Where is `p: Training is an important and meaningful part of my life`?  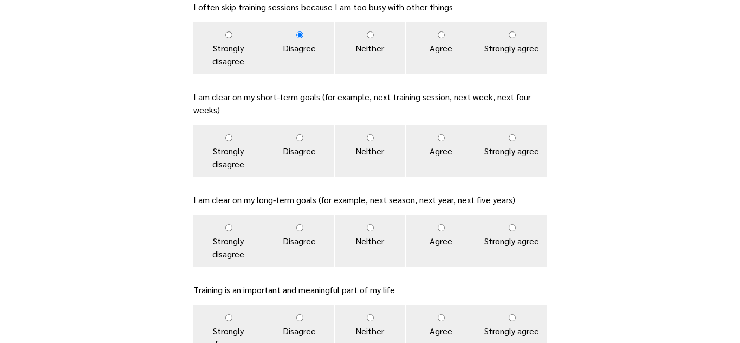 p: Training is an important and meaningful part of my life is located at coordinates (370, 290).